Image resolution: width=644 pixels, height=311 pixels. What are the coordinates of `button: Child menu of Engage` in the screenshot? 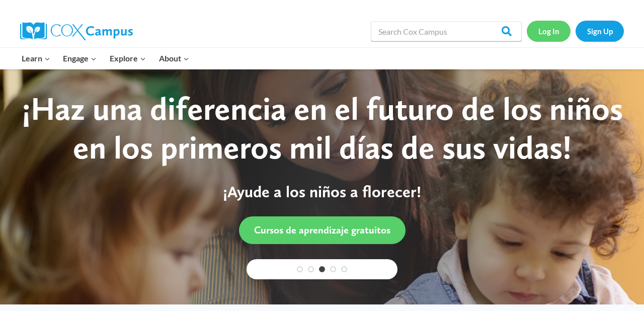 It's located at (80, 59).